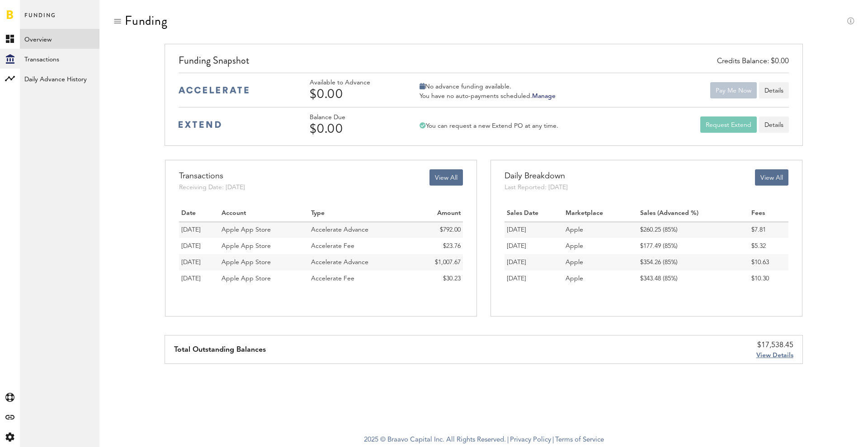  What do you see at coordinates (530, 440) in the screenshot?
I see `a: Privacy Policy` at bounding box center [530, 440].